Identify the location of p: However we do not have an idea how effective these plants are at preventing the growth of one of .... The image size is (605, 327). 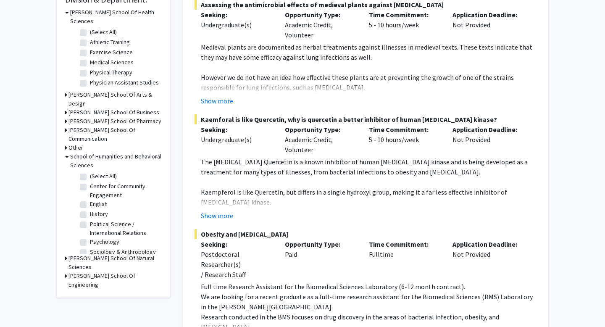
(368, 82).